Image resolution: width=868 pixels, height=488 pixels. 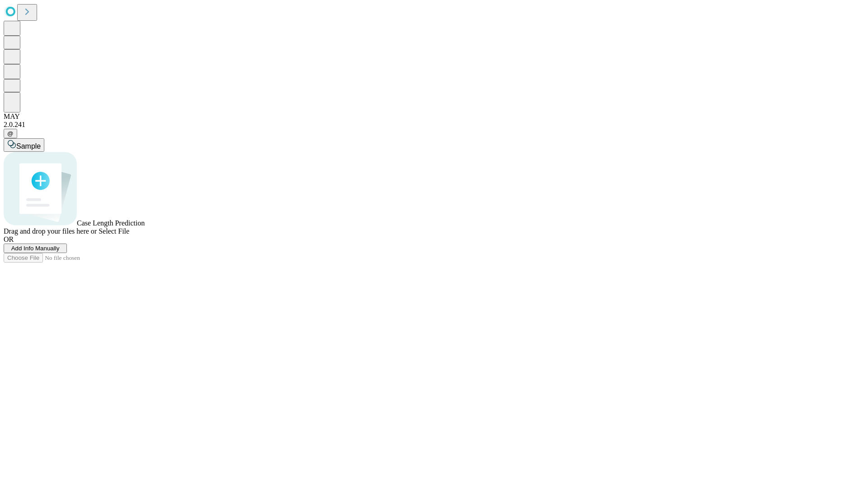 What do you see at coordinates (111, 223) in the screenshot?
I see `span: Case Length Prediction` at bounding box center [111, 223].